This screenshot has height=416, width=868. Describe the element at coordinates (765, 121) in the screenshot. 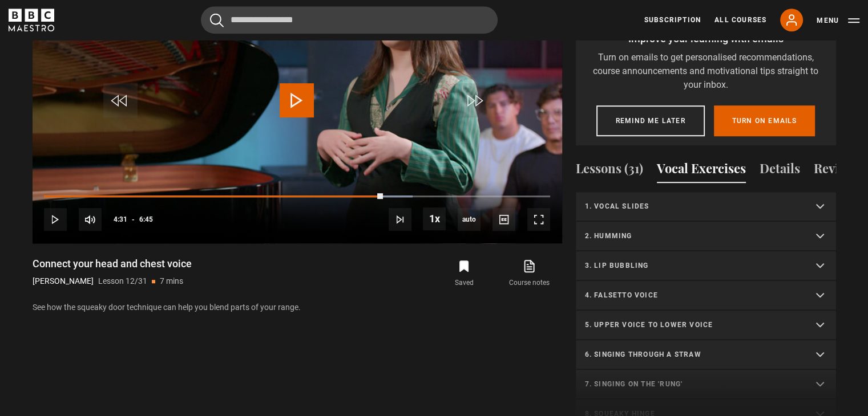

I see `button: Turn on emails` at that location.